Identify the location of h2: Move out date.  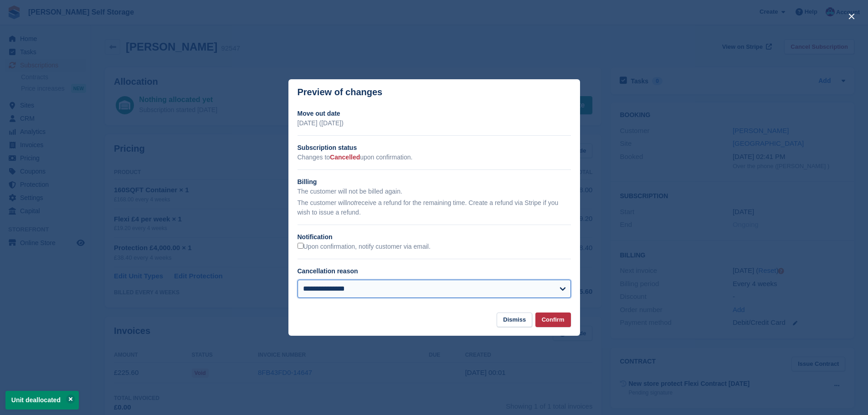
(434, 113).